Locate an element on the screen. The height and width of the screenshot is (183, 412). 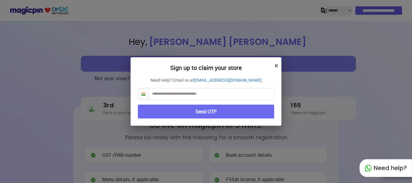
div: Need help? is located at coordinates (385, 168).